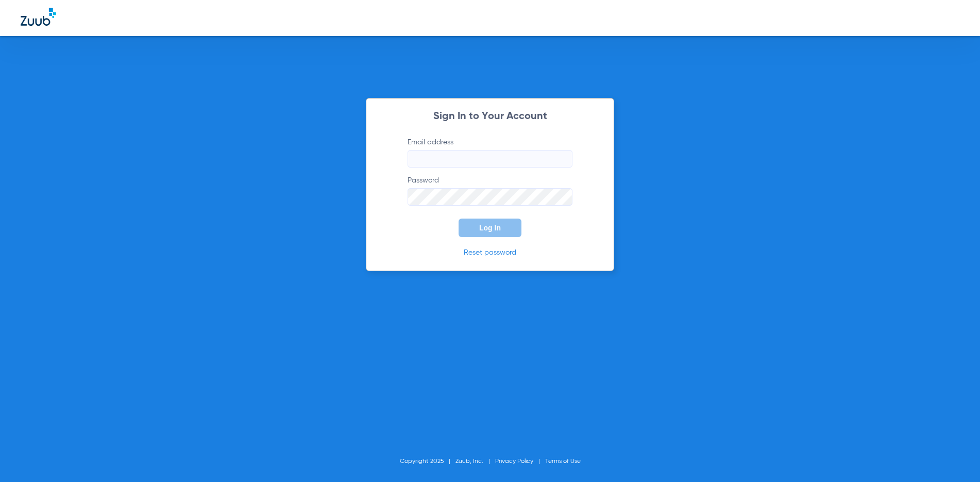  Describe the element at coordinates (428, 461) in the screenshot. I see `li: Copyright 2025` at that location.